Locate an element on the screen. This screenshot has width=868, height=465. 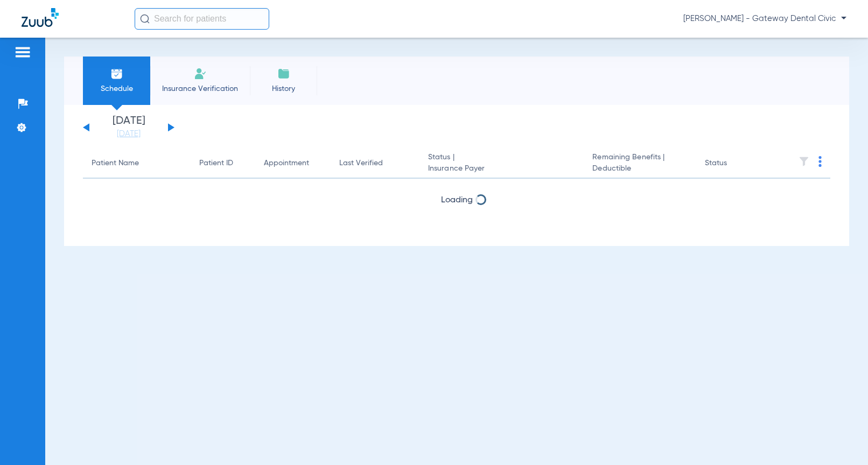
img: Zuub Logo is located at coordinates (40, 17).